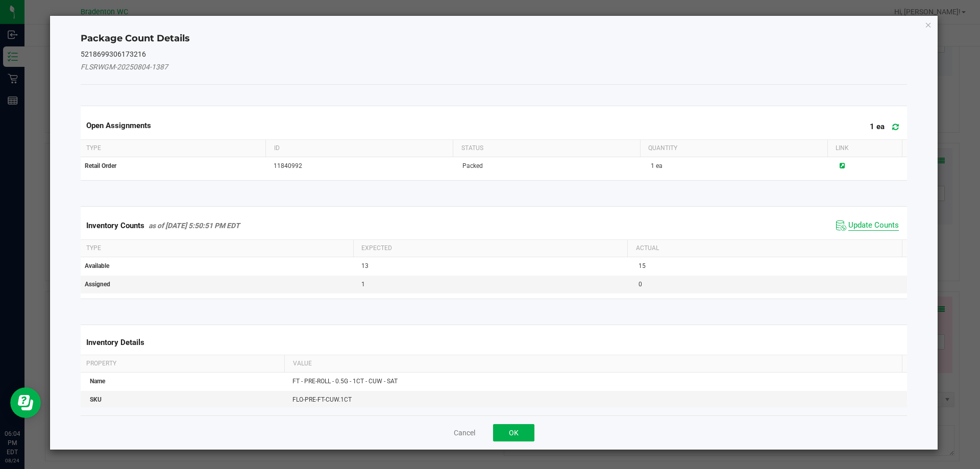  What do you see at coordinates (928, 25) in the screenshot?
I see `button: Close` at bounding box center [928, 25].